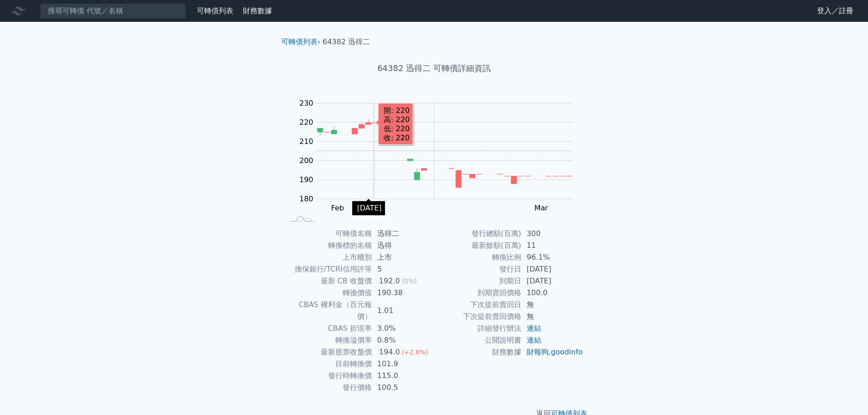 The width and height of the screenshot is (868, 415). What do you see at coordinates (478, 316) in the screenshot?
I see `td: 下次提前賣回價格` at bounding box center [478, 316].